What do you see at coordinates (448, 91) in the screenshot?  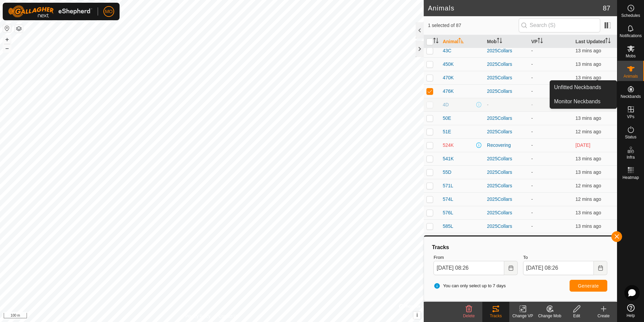 I see `span: 476K` at bounding box center [448, 91].